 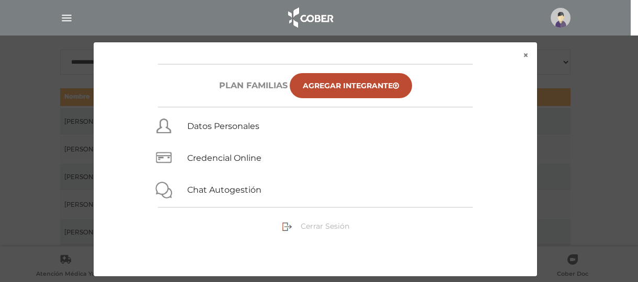 What do you see at coordinates (66, 18) in the screenshot?
I see `img: Cober_menu-lines-white.svg` at bounding box center [66, 18].